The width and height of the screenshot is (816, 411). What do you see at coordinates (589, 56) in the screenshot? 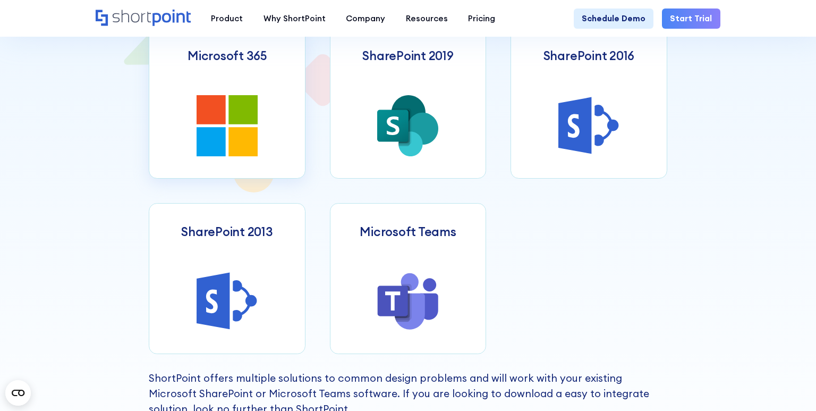
I see `h3: SharePoint 2016` at bounding box center [589, 56].